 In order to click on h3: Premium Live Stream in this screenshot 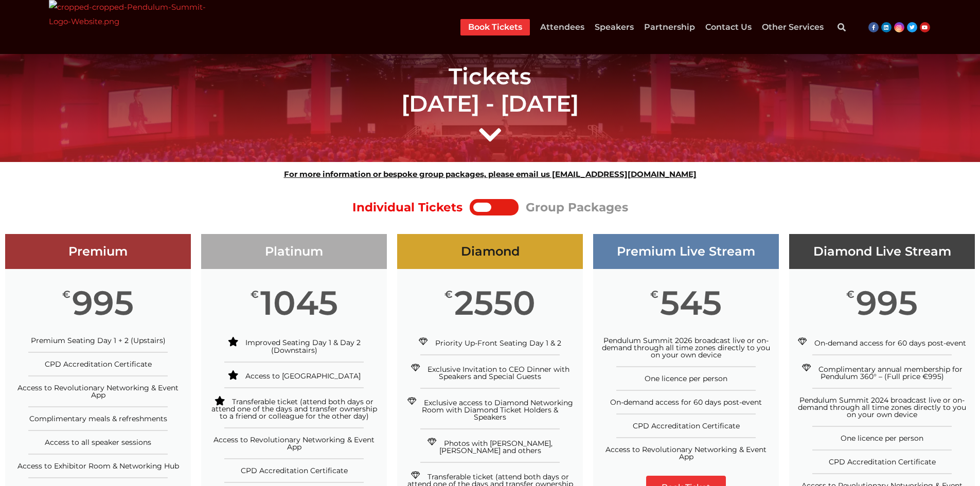, I will do `click(686, 252)`.